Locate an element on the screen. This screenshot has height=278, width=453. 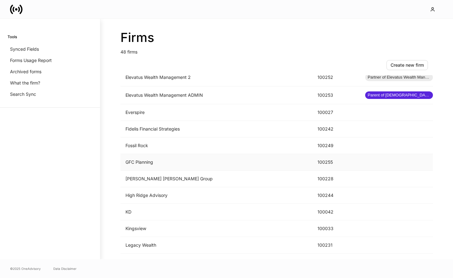
td: Everspire is located at coordinates (216, 113).